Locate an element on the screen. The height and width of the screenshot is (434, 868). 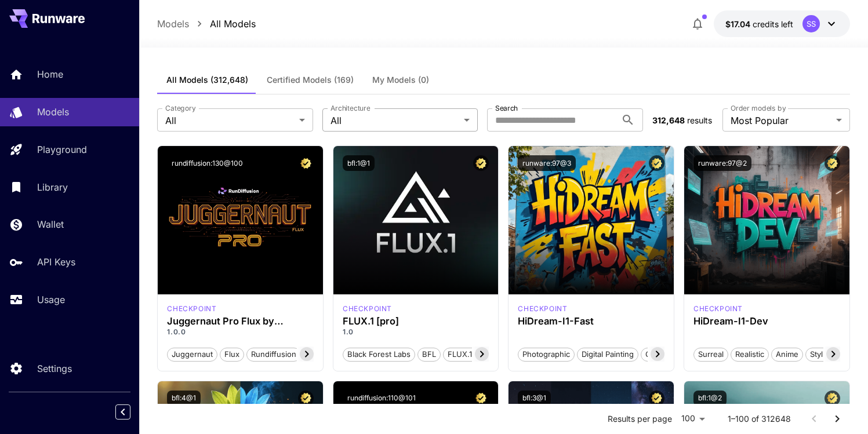
h3: FLUX.1 [pro] is located at coordinates (415, 321).